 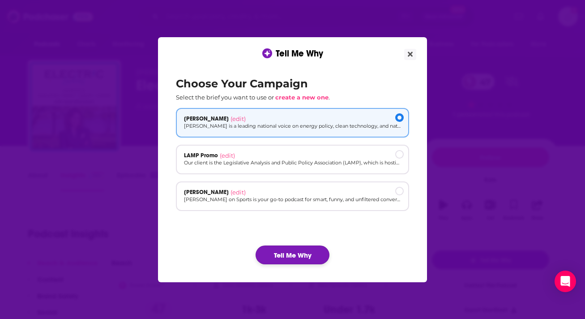 I want to click on p: Our client is the Legislative Analysis and Public Policy Association (LAMP), which is hosting a t..., so click(x=292, y=162).